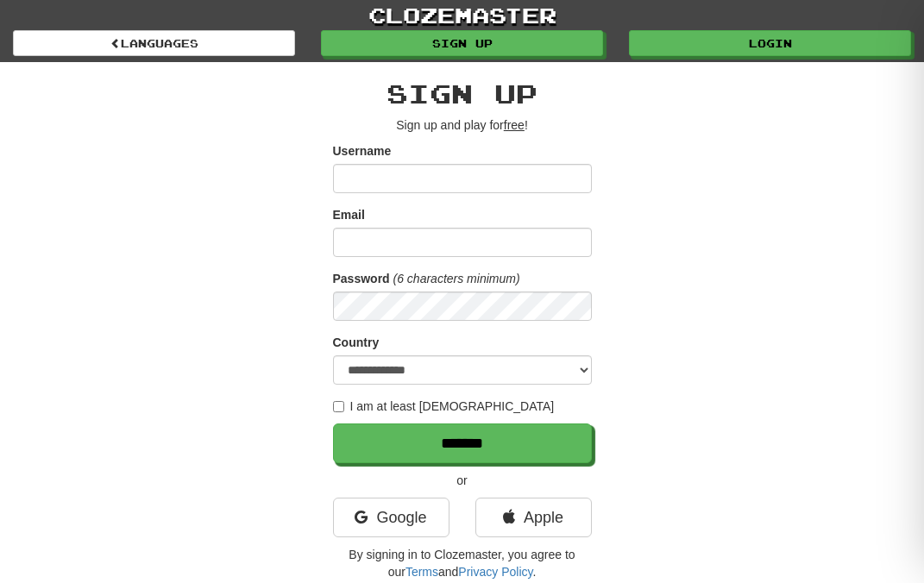 This screenshot has height=583, width=924. What do you see at coordinates (462, 564) in the screenshot?
I see `p: By signing in to Clozemaster, you agree to our and .` at bounding box center [462, 564].